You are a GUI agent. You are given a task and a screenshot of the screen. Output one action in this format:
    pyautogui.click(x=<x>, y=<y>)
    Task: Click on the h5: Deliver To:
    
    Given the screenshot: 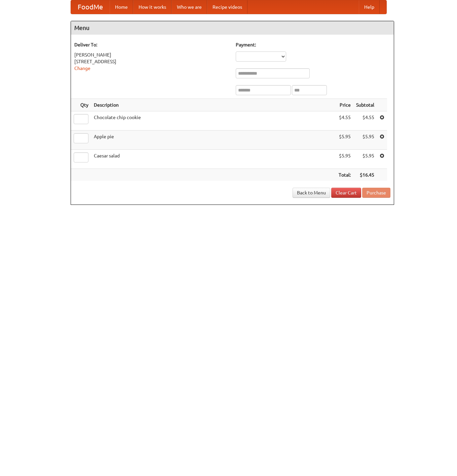 What is the action you would take?
    pyautogui.click(x=152, y=45)
    